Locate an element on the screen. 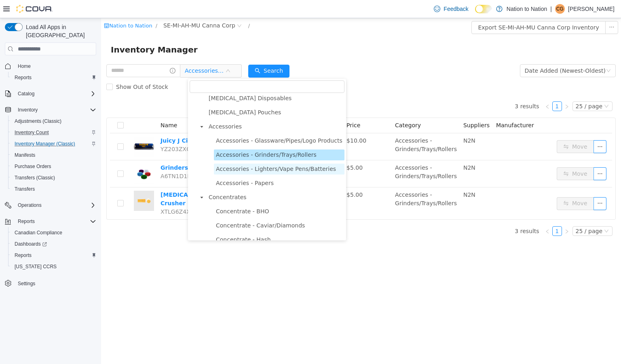 The height and width of the screenshot is (364, 621). span: Nicotine Disposables is located at coordinates (174, 80).